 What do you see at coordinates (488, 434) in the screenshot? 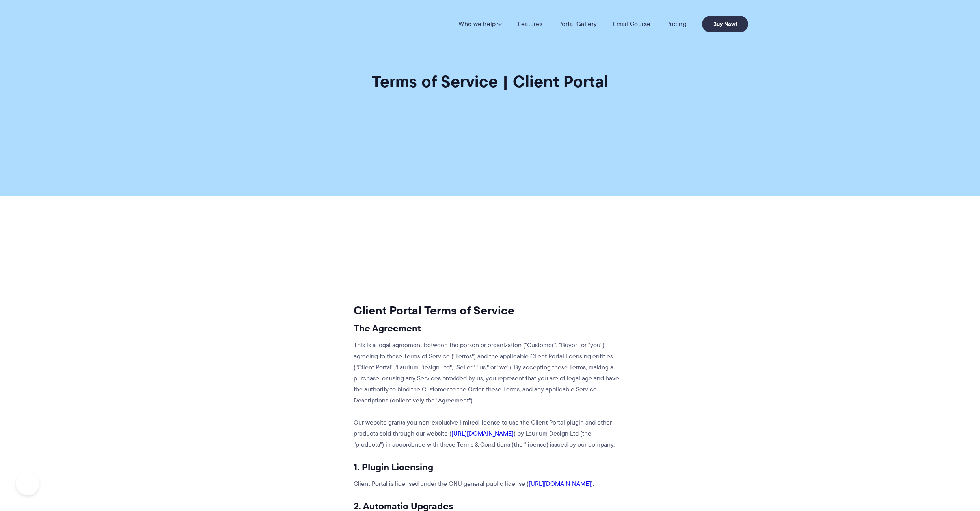
I see `p: Our website grants you non-exclusive limited license to use the Client Portal plugin and other pr...` at bounding box center [488, 434].